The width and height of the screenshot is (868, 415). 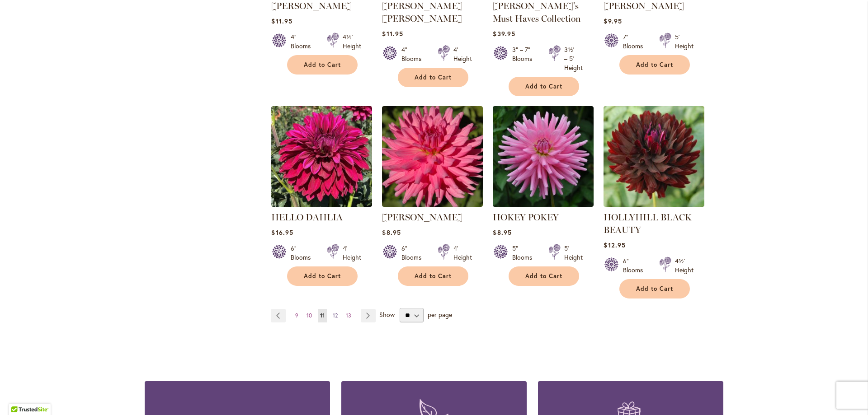 I want to click on span: $12.95, so click(x=614, y=245).